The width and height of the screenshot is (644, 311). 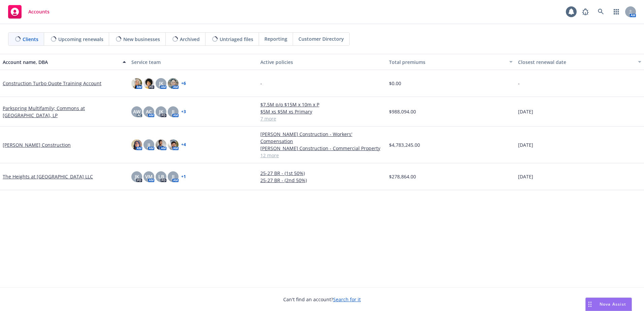 I want to click on span: Nova Assist, so click(x=613, y=304).